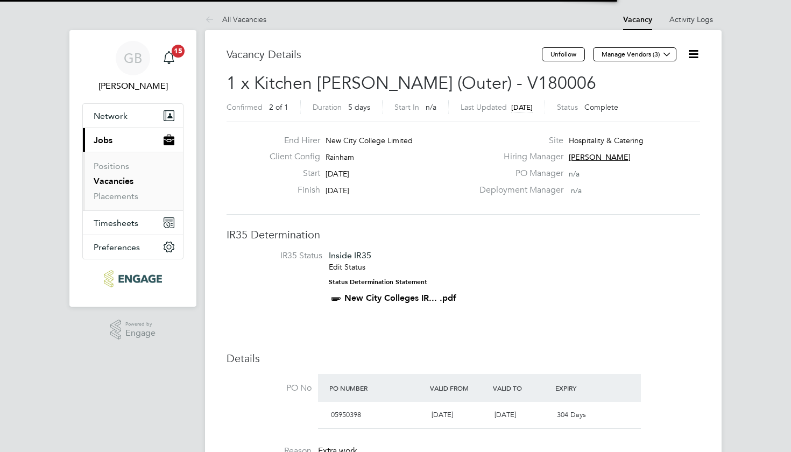 The image size is (791, 452). What do you see at coordinates (378, 282) in the screenshot?
I see `strong: Status Determination Statement` at bounding box center [378, 282].